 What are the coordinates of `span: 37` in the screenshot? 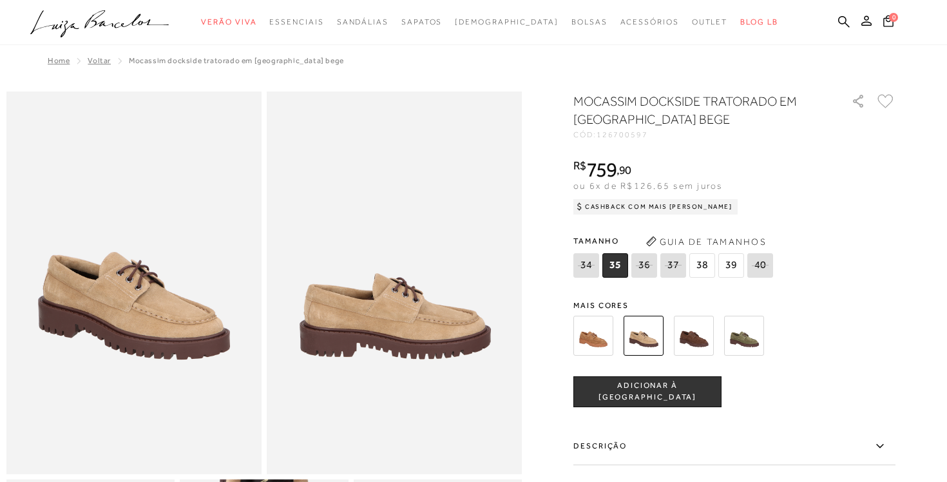 It's located at (674, 266).